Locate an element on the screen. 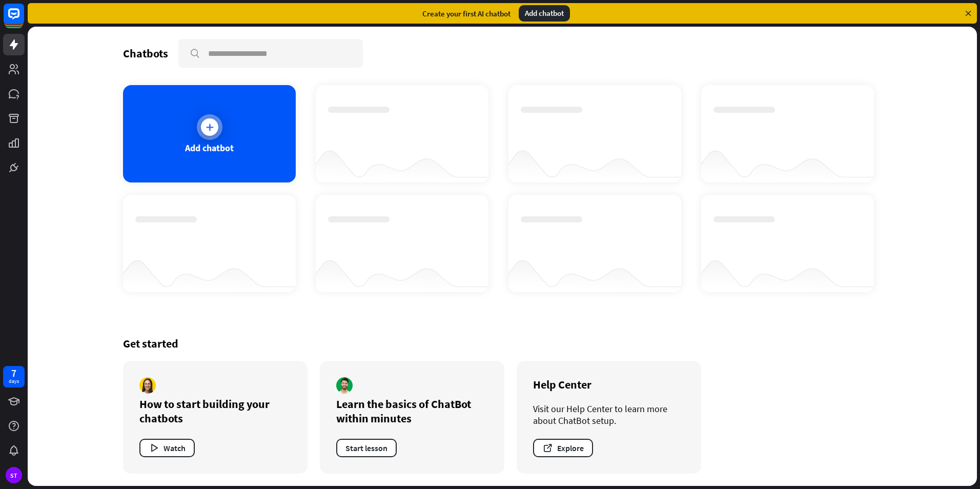 This screenshot has height=489, width=980. div: 7 is located at coordinates (14, 373).